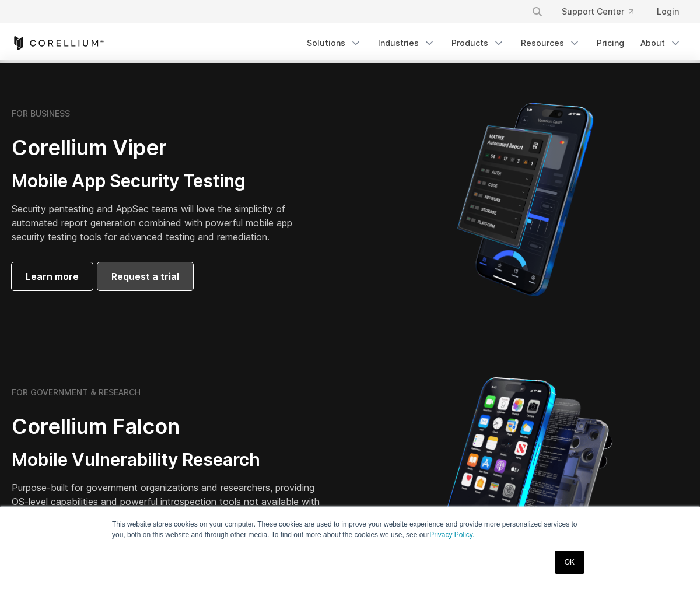 The height and width of the screenshot is (589, 700). I want to click on a: Resources, so click(550, 43).